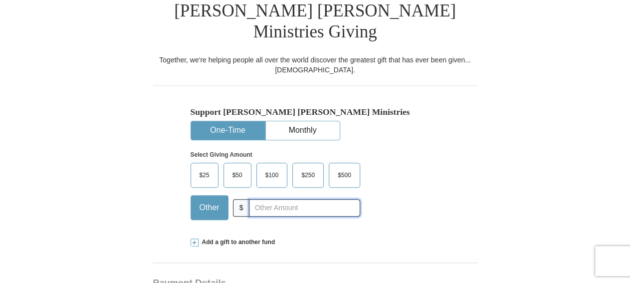  Describe the element at coordinates (315, 65) in the screenshot. I see `div: Together, we're helping people all over the world discover the greatest gift that has ever been g...` at that location.